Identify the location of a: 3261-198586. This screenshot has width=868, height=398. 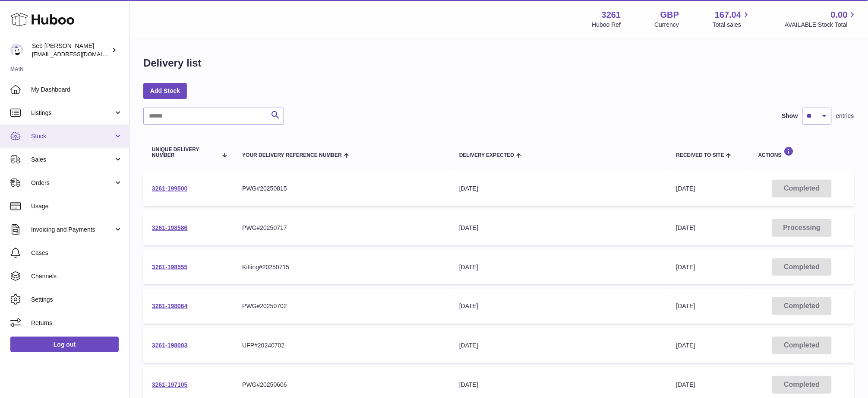
(170, 228).